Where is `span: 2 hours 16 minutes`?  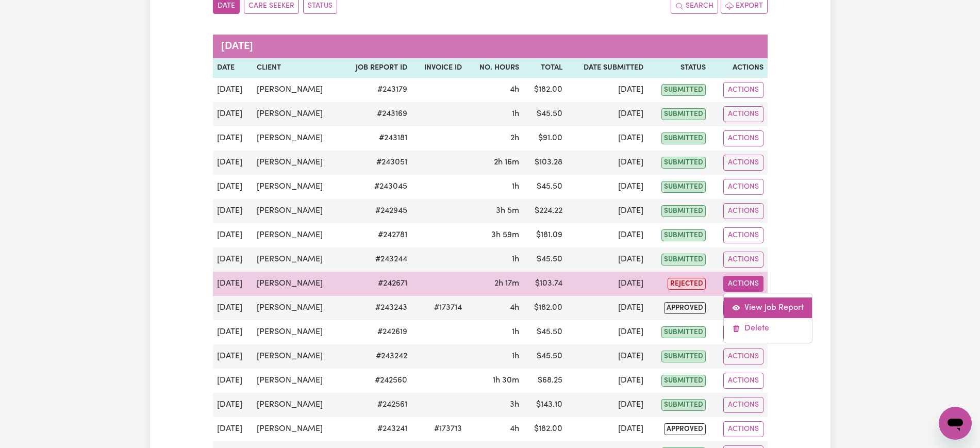
span: 2 hours 16 minutes is located at coordinates (506, 162).